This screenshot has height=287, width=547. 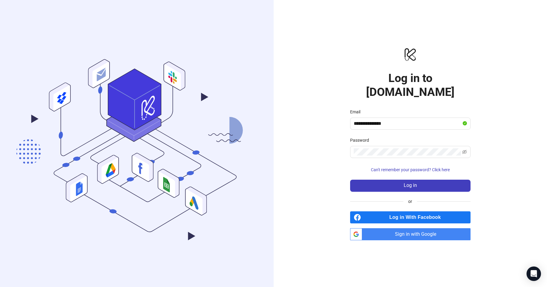 I want to click on span: Log in With Facebook, so click(x=417, y=217).